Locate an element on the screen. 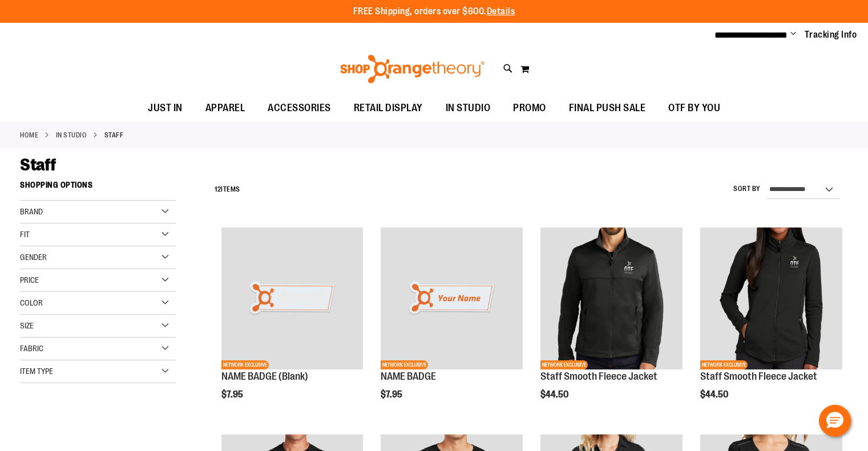  a: NAME BADGE is located at coordinates (408, 377).